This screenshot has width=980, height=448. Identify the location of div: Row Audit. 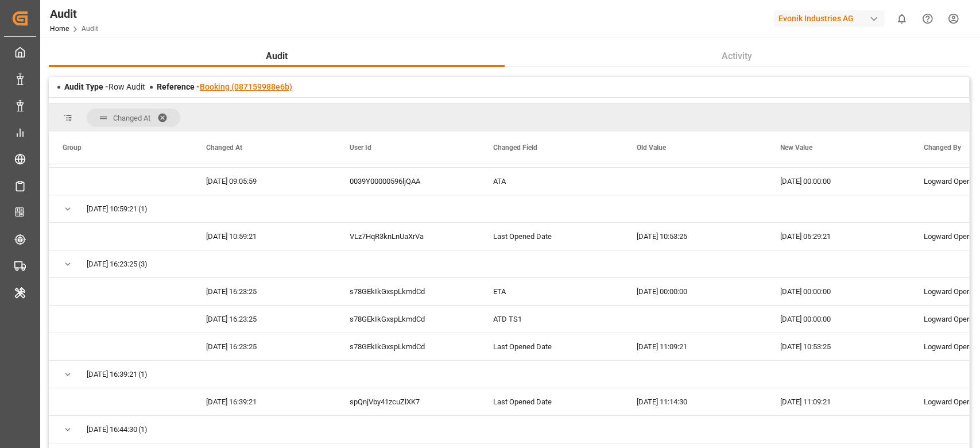
(105, 87).